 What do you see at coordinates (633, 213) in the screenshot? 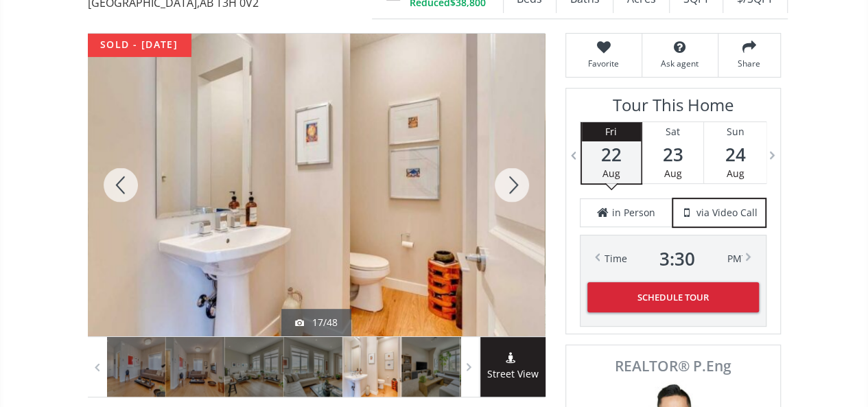
I see `span: in Person` at bounding box center [633, 213].